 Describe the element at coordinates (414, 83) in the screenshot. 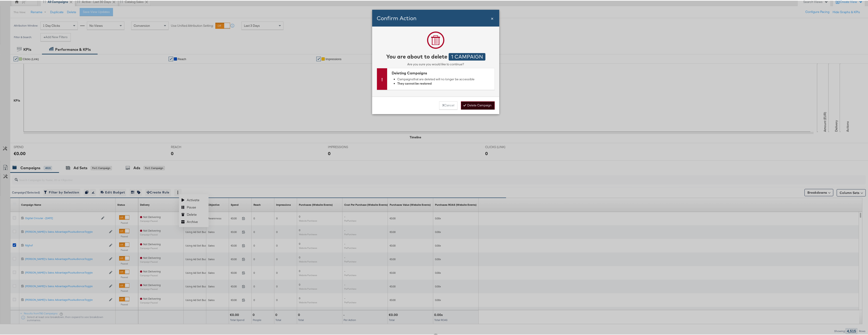

I see `strong: They cannot be restored` at that location.